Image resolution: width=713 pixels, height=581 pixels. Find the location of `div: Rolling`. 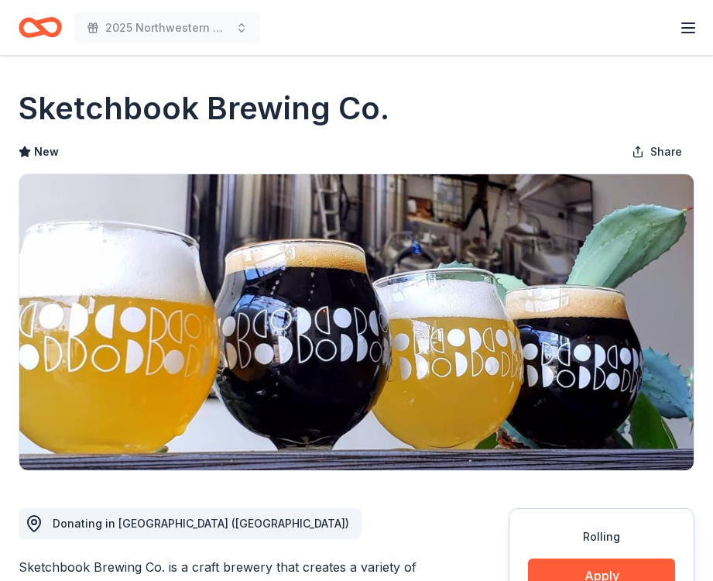

div: Rolling is located at coordinates (602, 537).